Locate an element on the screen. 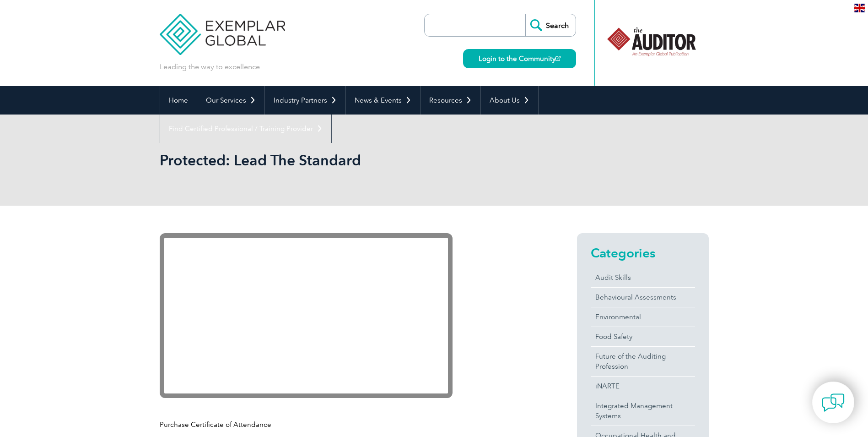  p: Leading the way to excellence is located at coordinates (210, 67).